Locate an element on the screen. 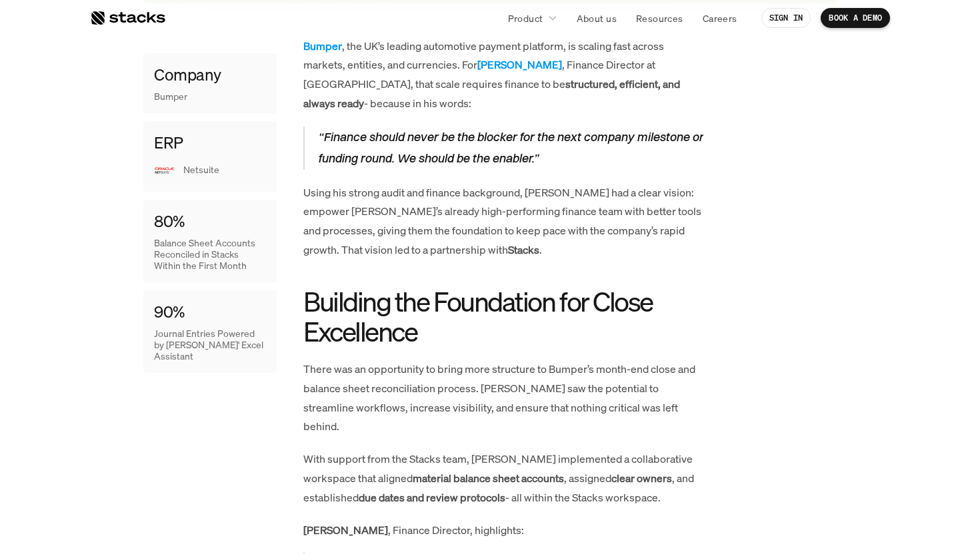 The image size is (980, 554). p: Bumper is located at coordinates (171, 97).